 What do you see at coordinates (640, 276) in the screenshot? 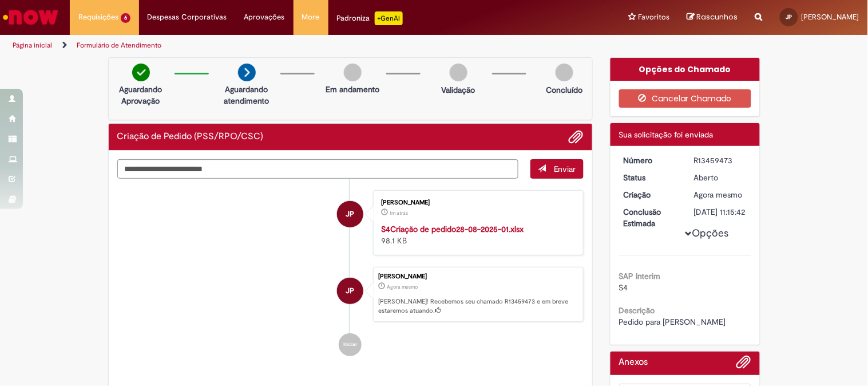
I see `b: SAP Interim` at bounding box center [640, 276].